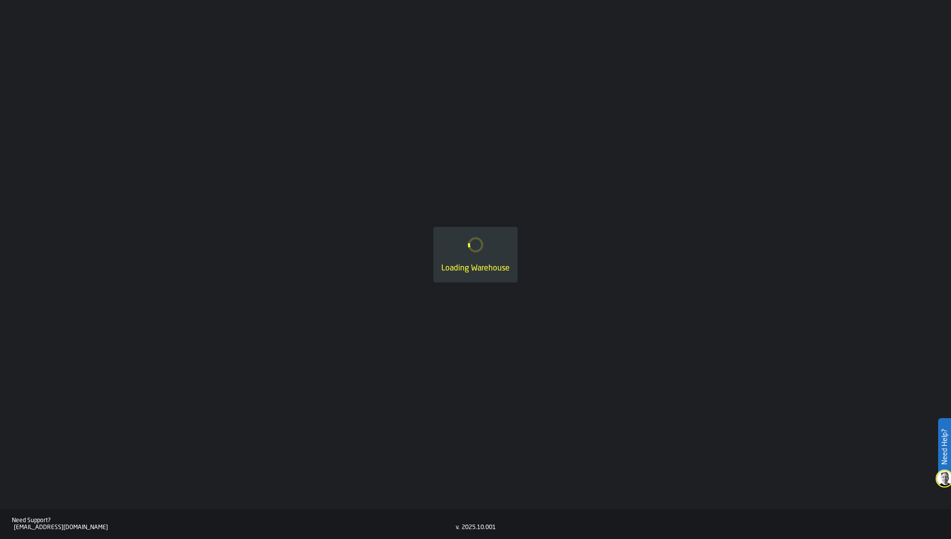 Image resolution: width=951 pixels, height=539 pixels. What do you see at coordinates (458, 527) in the screenshot?
I see `div: v.` at bounding box center [458, 527].